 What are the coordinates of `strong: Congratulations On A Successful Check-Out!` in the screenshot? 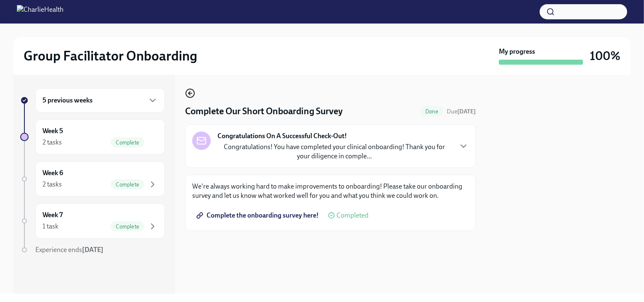 It's located at (282, 136).